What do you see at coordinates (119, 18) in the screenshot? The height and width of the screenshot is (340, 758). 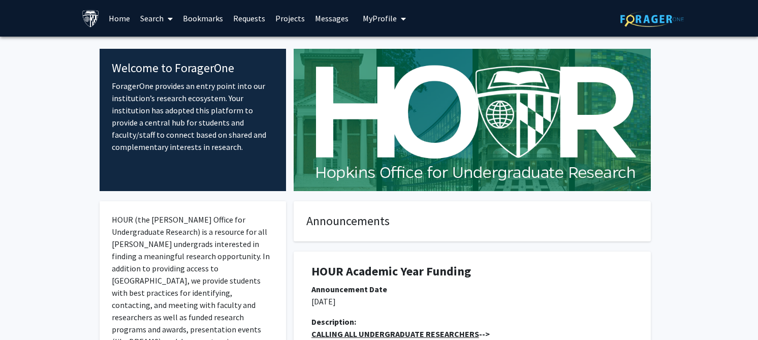 I see `a: Home` at bounding box center [119, 18].